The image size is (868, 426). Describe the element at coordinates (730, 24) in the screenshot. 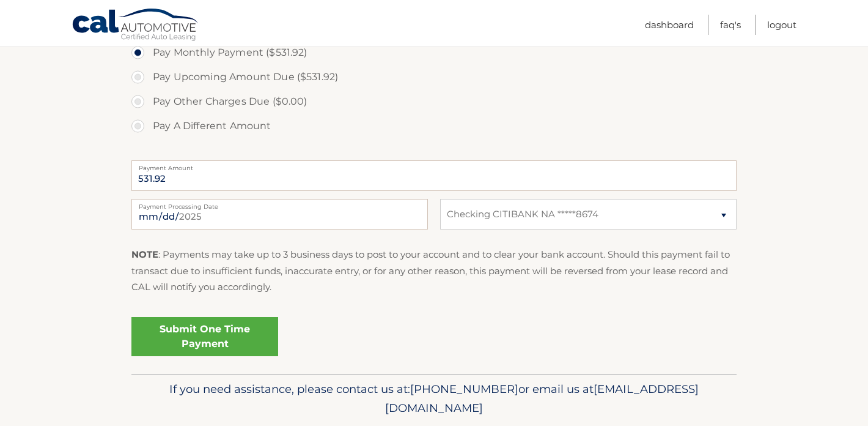

I see `a: FAQ's` at that location.